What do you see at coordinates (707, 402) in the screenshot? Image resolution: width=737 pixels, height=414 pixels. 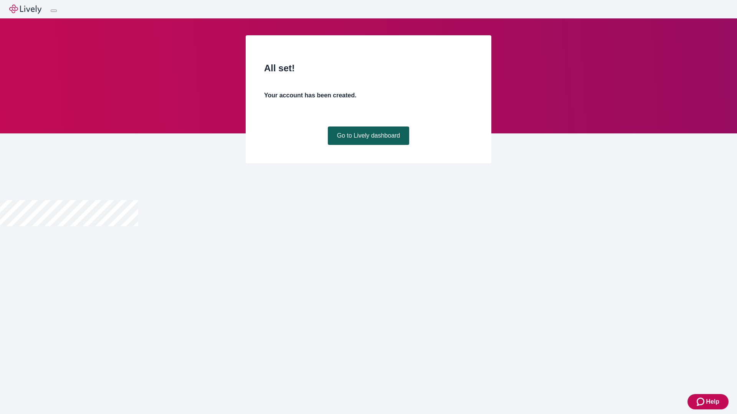 I see `button: Zendesk support iconHelp` at bounding box center [707, 402].